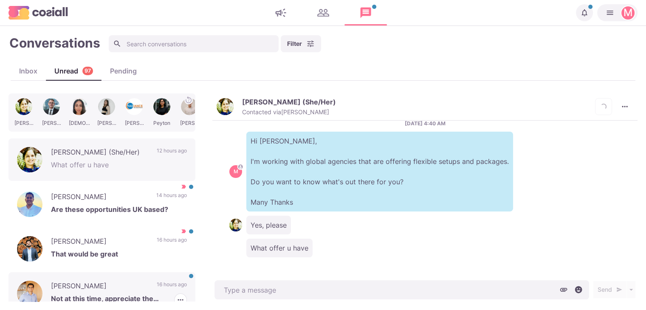  I want to click on p: Are these opportunities UK based?, so click(119, 211).